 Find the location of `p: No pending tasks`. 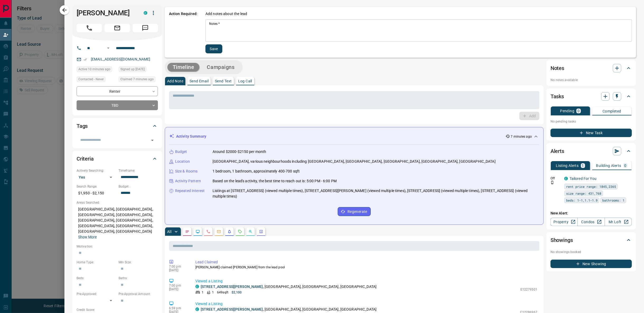

p: No pending tasks is located at coordinates (591, 122).